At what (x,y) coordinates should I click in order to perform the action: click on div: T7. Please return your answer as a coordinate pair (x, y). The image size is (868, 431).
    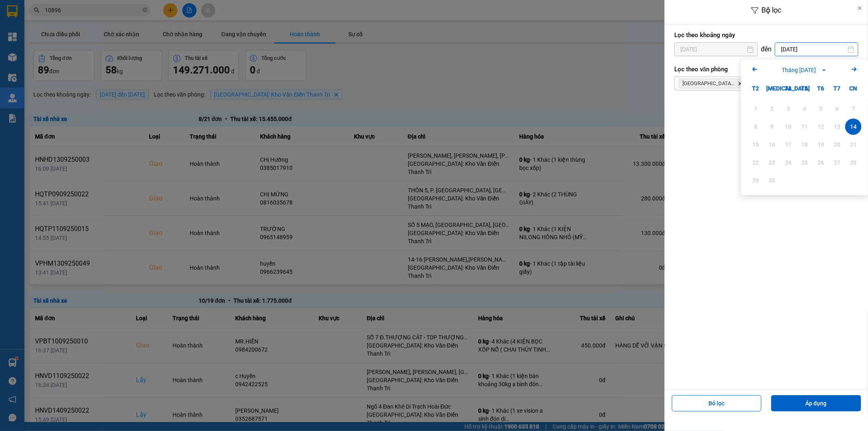
    Looking at the image, I should click on (837, 88).